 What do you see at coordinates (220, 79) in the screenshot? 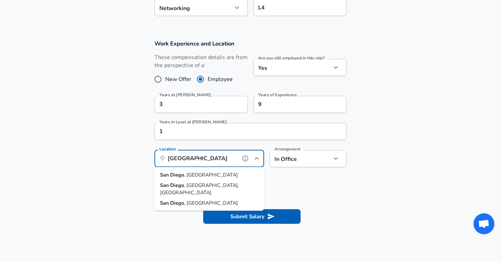
I see `span: Employee` at bounding box center [220, 79].